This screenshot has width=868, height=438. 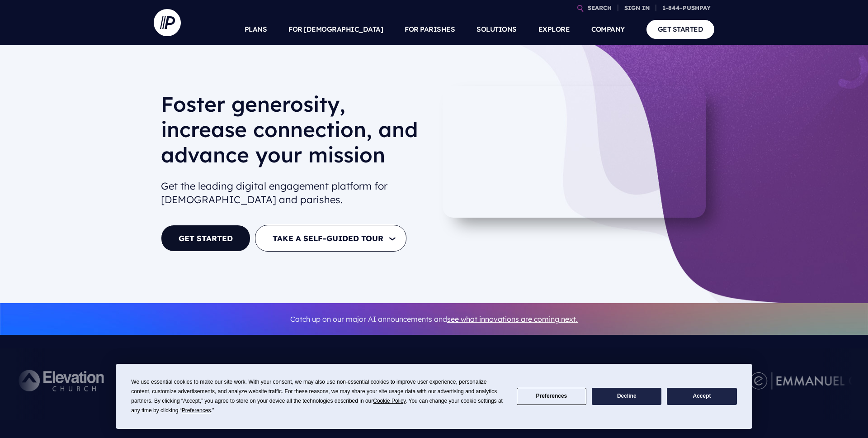 I want to click on div: Cookie Consent Prompt, so click(x=434, y=397).